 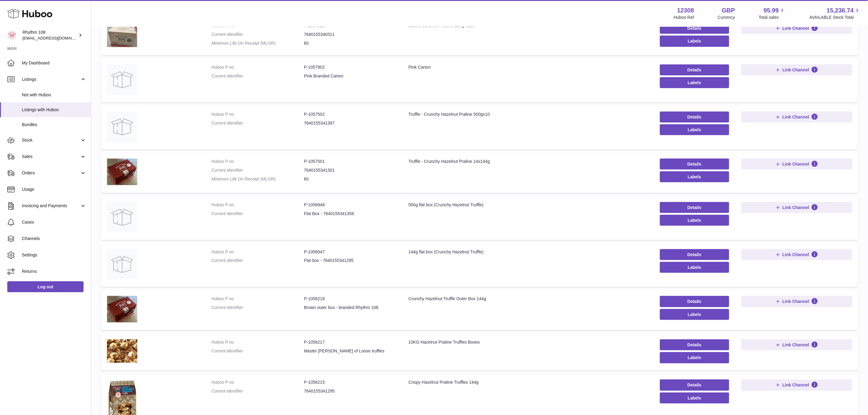 What do you see at coordinates (528, 299) in the screenshot?
I see `div: Crunchy Hazelnut Truffle Outer Box 144g` at bounding box center [528, 299].